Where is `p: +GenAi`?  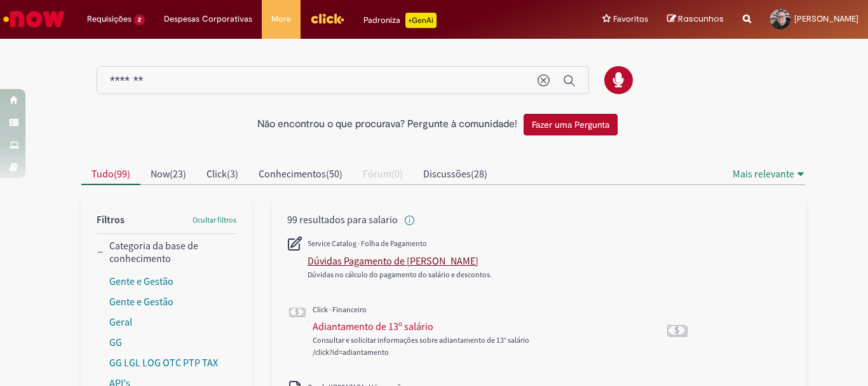
p: +GenAi is located at coordinates (421, 21).